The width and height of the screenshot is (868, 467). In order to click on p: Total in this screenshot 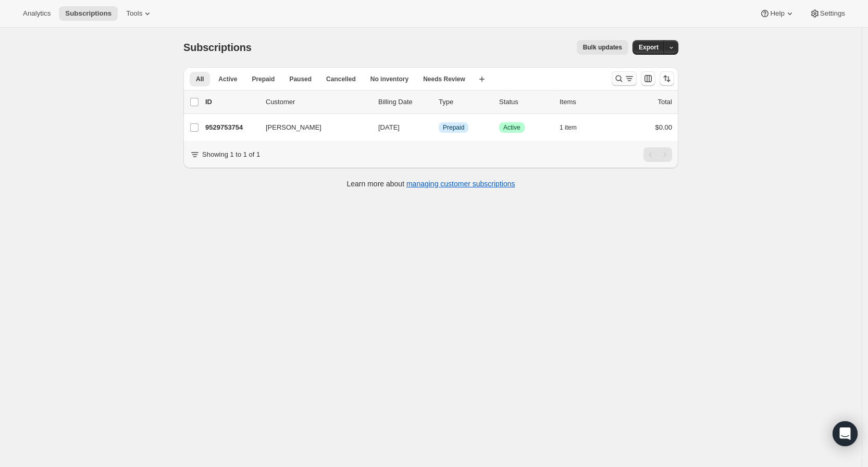, I will do `click(665, 102)`.